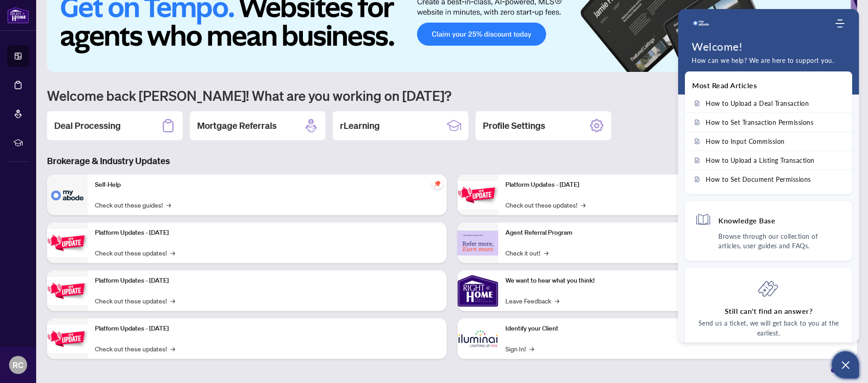 The width and height of the screenshot is (868, 383). What do you see at coordinates (768, 46) in the screenshot?
I see `h1: Welcome!` at bounding box center [768, 46].